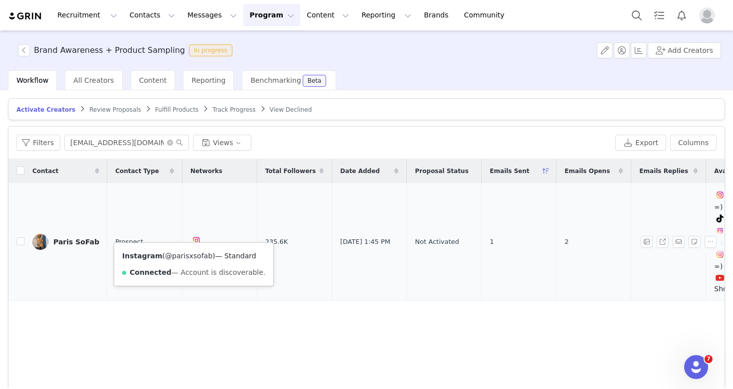  What do you see at coordinates (207, 171) in the screenshot?
I see `span: Networks` at bounding box center [207, 171].